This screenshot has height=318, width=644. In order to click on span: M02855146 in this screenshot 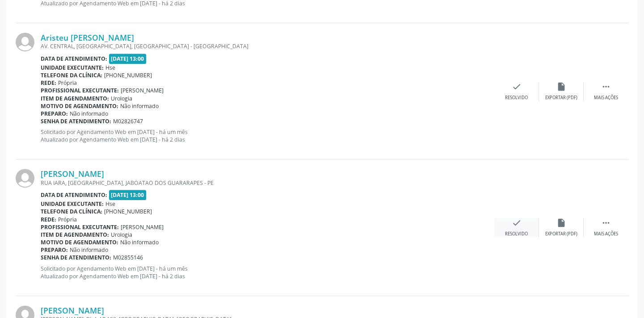, I will do `click(128, 257)`.